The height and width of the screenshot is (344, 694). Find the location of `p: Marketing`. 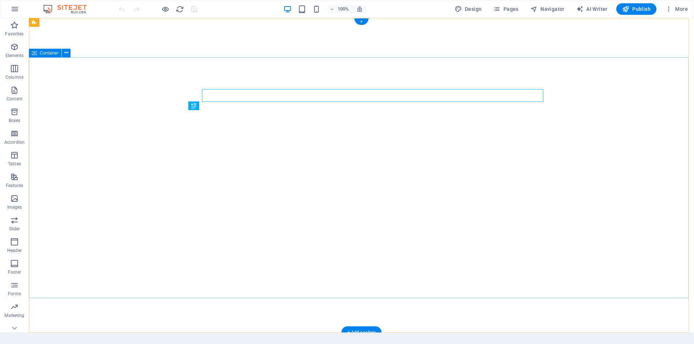

p: Marketing is located at coordinates (14, 316).